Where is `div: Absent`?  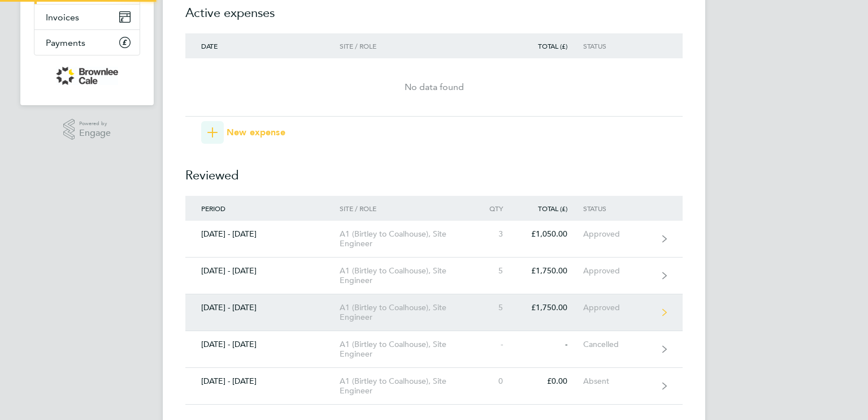 div: Absent is located at coordinates (617, 381).